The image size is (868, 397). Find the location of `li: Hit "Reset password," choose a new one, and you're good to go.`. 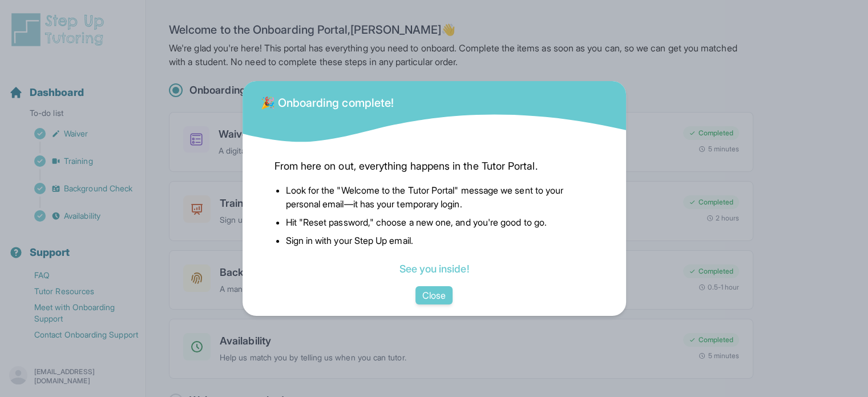

li: Hit "Reset password," choose a new one, and you're good to go. is located at coordinates (440, 222).